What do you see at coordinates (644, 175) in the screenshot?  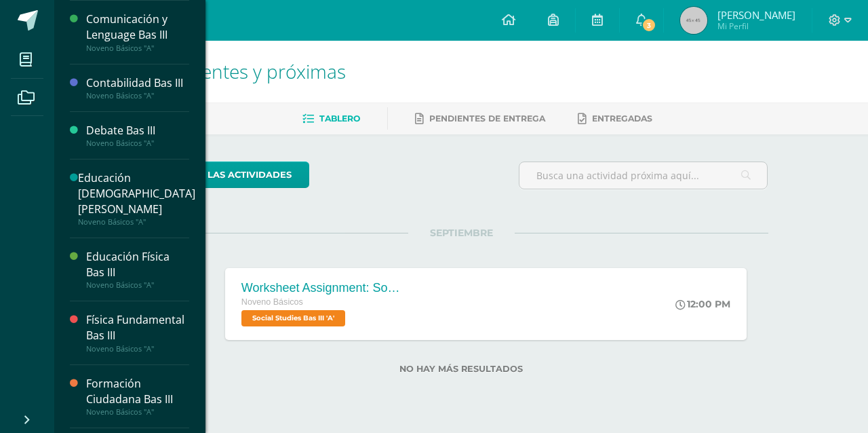 I see `input: Busca una actividad próxima aquí...` at bounding box center [644, 175].